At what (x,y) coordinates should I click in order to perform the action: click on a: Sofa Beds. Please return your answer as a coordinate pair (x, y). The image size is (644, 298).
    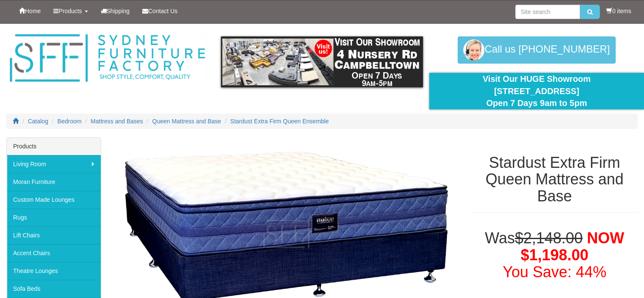
    Looking at the image, I should click on (54, 289).